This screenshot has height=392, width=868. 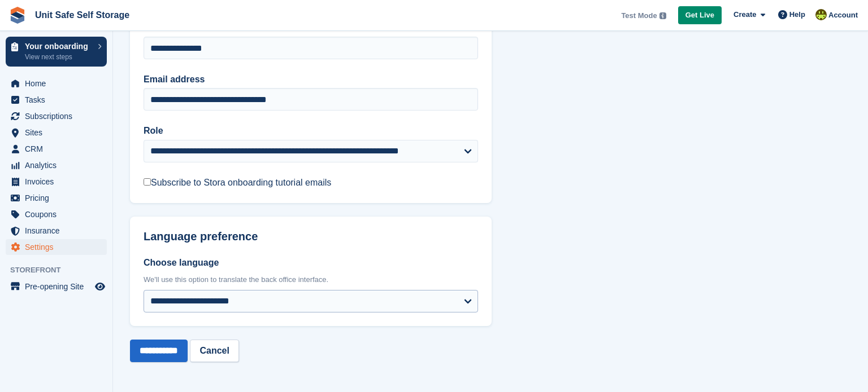 What do you see at coordinates (59, 198) in the screenshot?
I see `span: Pricing` at bounding box center [59, 198].